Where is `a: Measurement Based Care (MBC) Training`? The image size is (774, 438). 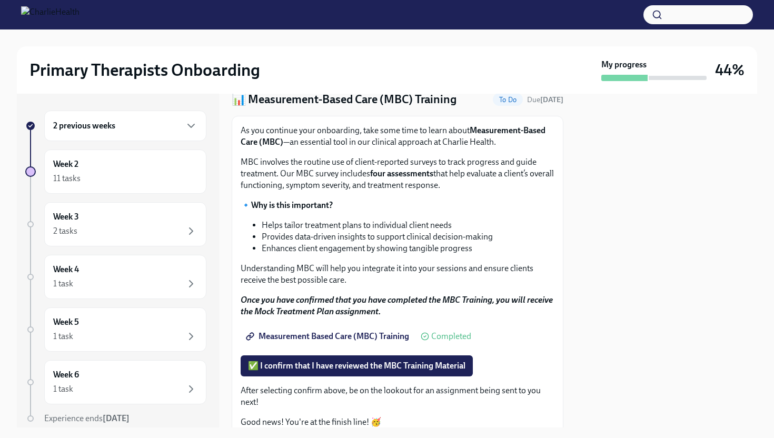
a: Measurement Based Care (MBC) Training is located at coordinates (328, 336).